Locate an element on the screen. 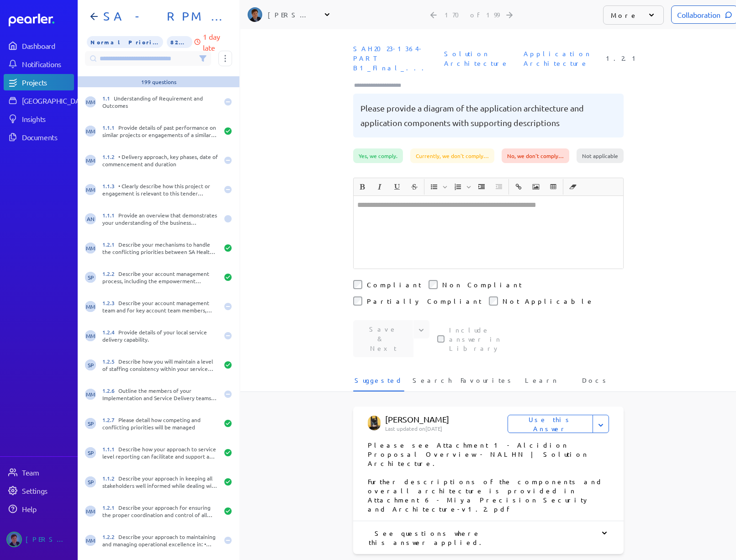 This screenshot has height=560, width=736. p: Attachment 6 - Miya Precision Security and Architecture-v1.2.pdf is located at coordinates (488, 504).